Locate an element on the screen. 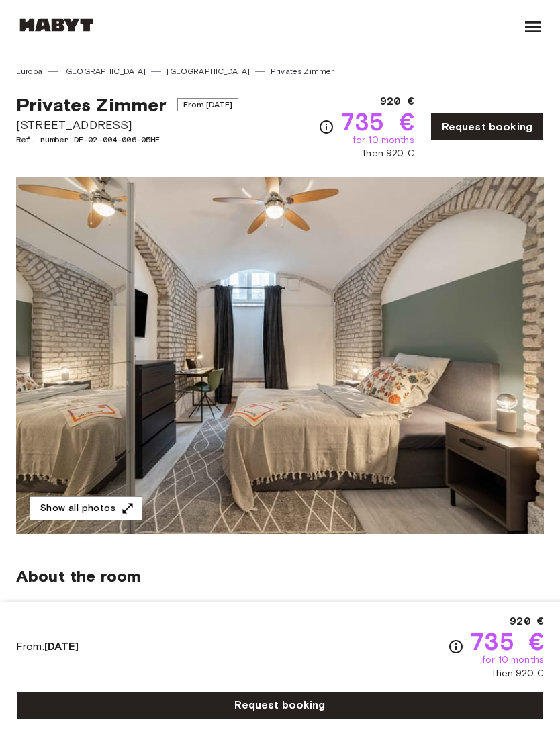 The image size is (560, 730). img: Marketing picture of unit DE-02-004-006-05HF is located at coordinates (280, 355).